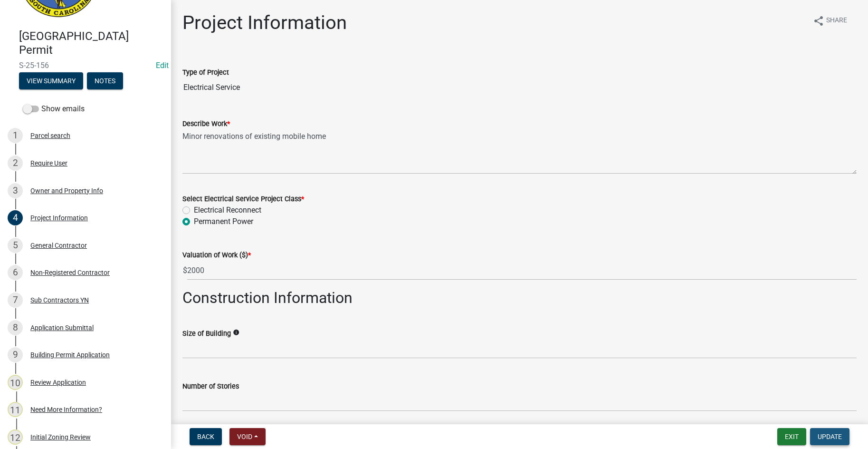 The image size is (868, 449). Describe the element at coordinates (837, 21) in the screenshot. I see `span: Share` at that location.